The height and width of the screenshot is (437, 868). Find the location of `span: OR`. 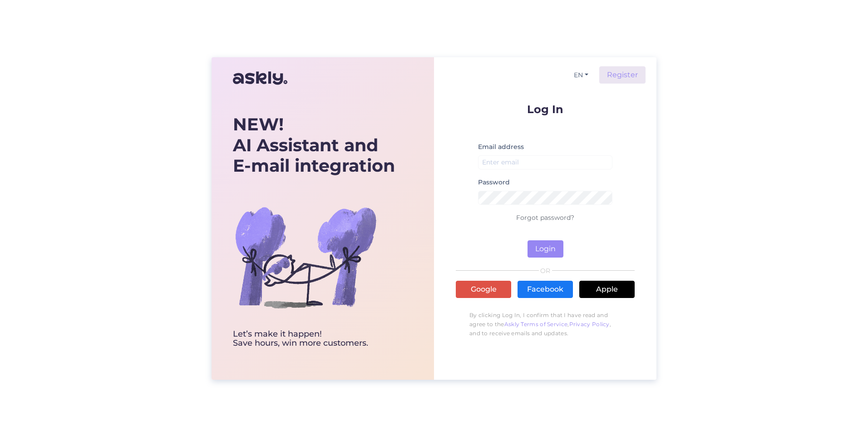

span: OR is located at coordinates (545, 271).